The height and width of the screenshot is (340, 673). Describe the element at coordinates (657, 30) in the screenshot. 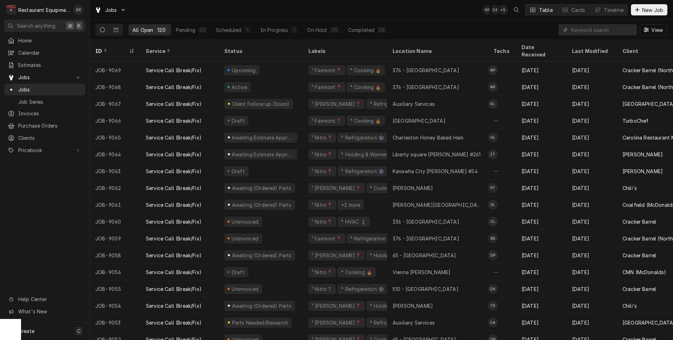

I see `span: View` at that location.